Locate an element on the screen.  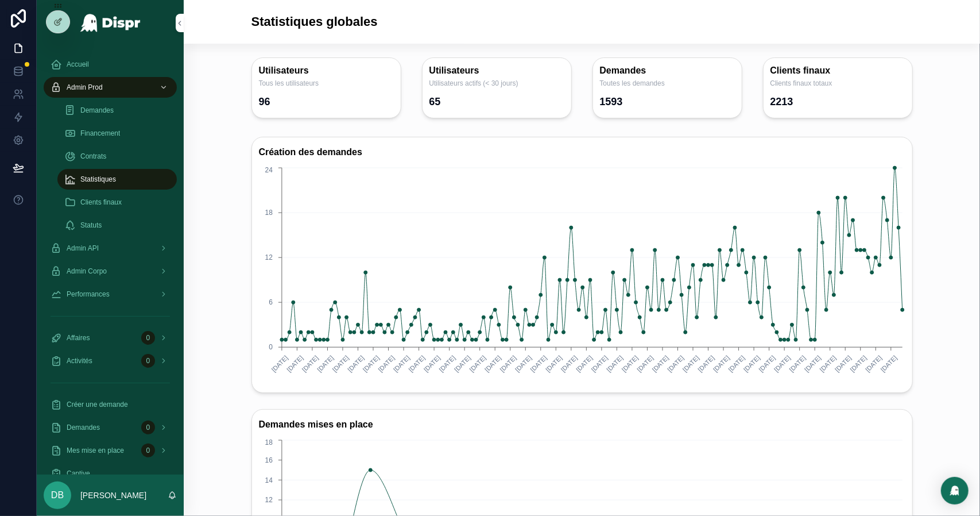
span: Captive is located at coordinates (78, 473).